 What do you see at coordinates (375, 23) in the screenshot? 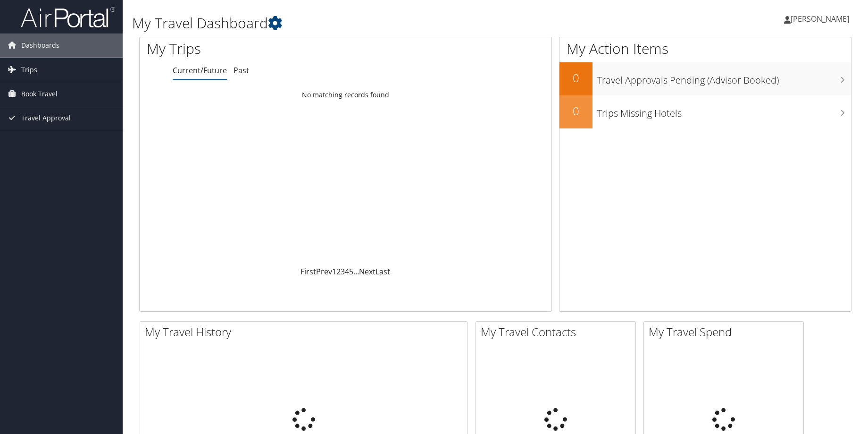
I see `h1: My Travel Dashboard` at bounding box center [375, 23].